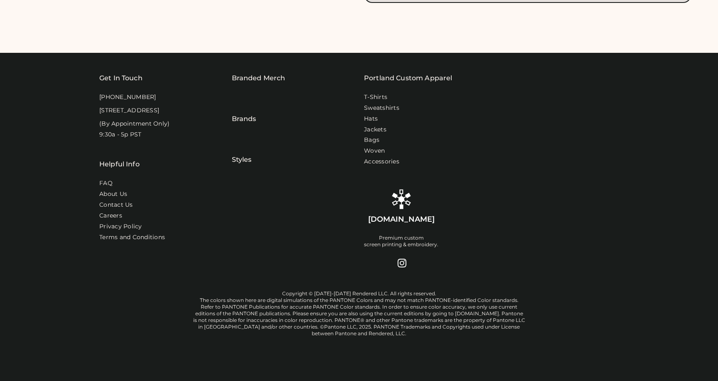  I want to click on a: Portland Custom Apparel, so click(408, 78).